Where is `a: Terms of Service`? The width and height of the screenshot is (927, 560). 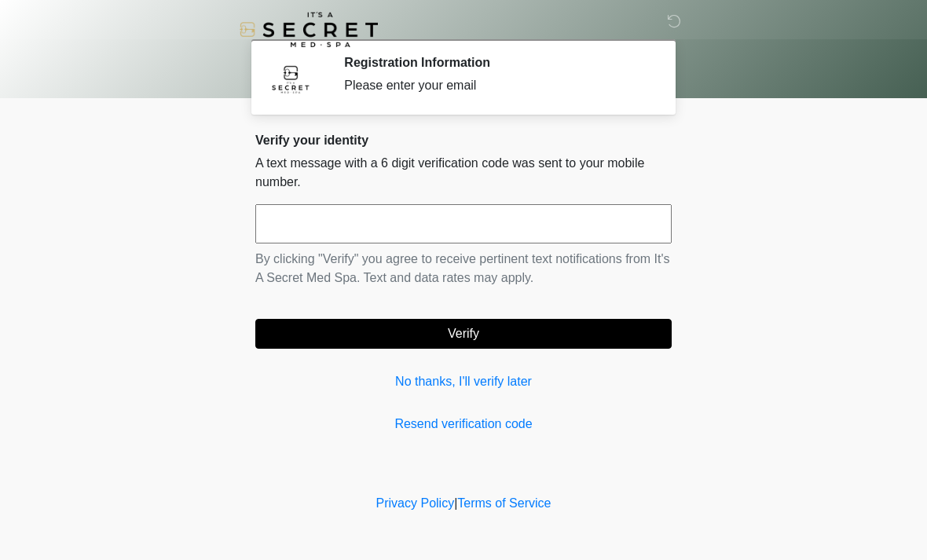 a: Terms of Service is located at coordinates (504, 503).